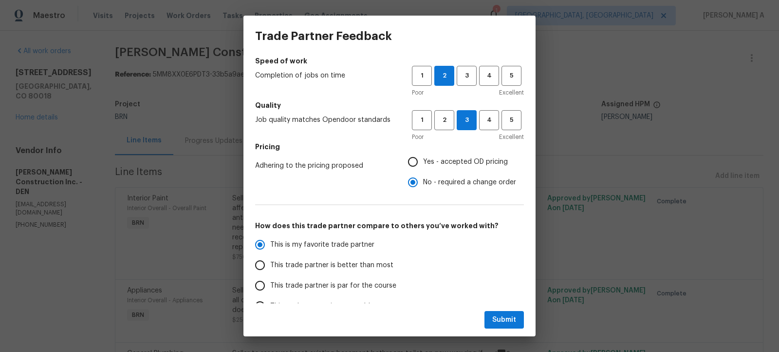 This screenshot has width=779, height=352. I want to click on span: This trade partner is better than most, so click(332, 265).